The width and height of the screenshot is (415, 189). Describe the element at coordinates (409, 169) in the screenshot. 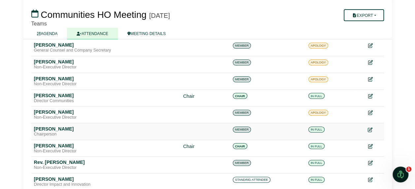

I see `span: 1` at that location.